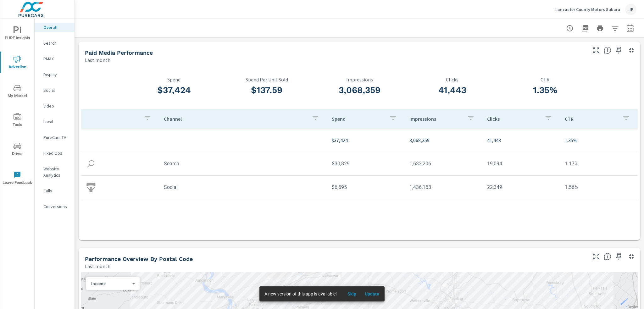 This screenshot has height=309, width=644. Describe the element at coordinates (585, 29) in the screenshot. I see `button: "Export Report to PDF"` at that location.